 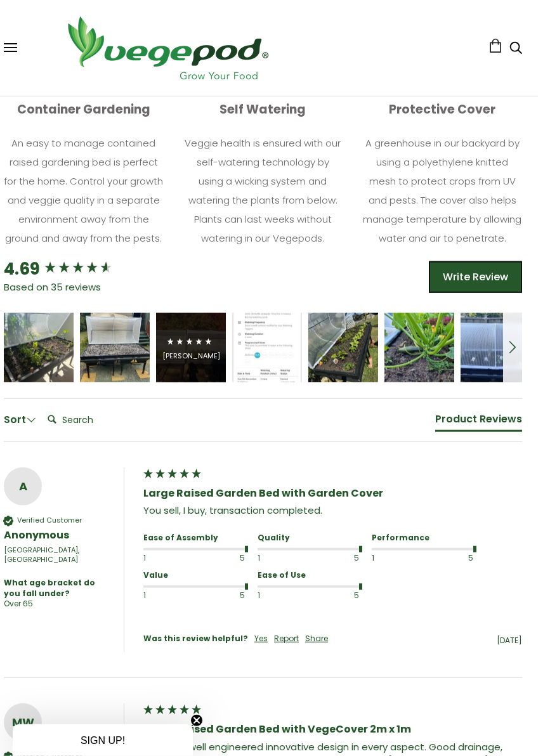 I want to click on div: Based on 35 reviews, so click(x=71, y=287).